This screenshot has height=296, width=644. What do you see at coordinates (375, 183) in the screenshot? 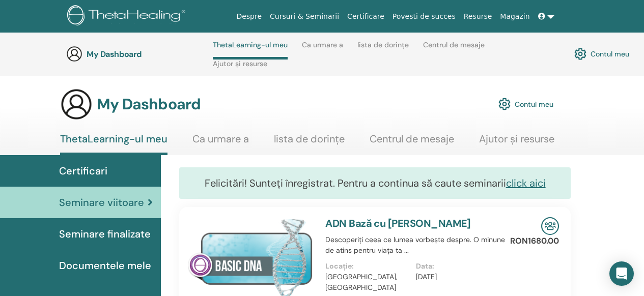
I see `div: Felicitări! Sunteți înregistrat. Pentru a continua să caute seminarii` at bounding box center [375, 183].